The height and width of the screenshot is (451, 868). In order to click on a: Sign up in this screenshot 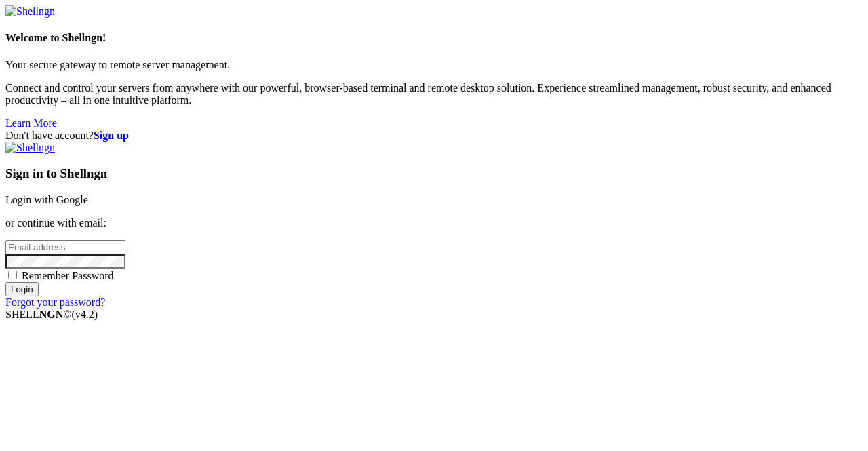, I will do `click(112, 135)`.